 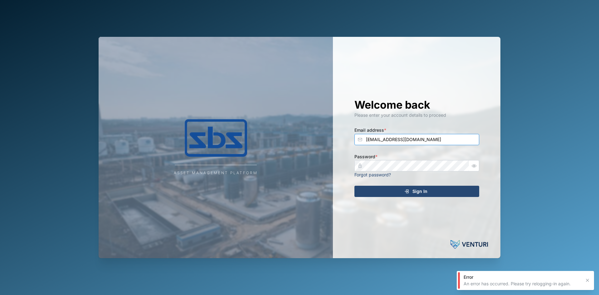 What do you see at coordinates (417, 105) in the screenshot?
I see `h1: Welcome back` at bounding box center [417, 105].